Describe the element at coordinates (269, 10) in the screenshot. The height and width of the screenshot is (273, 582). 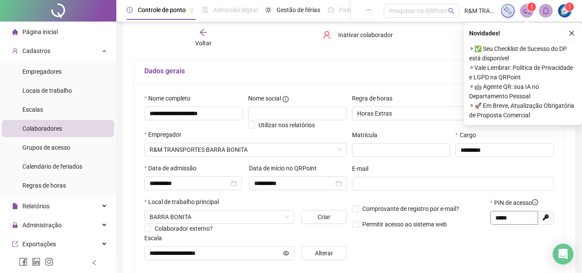
I see `span: sun` at that location.